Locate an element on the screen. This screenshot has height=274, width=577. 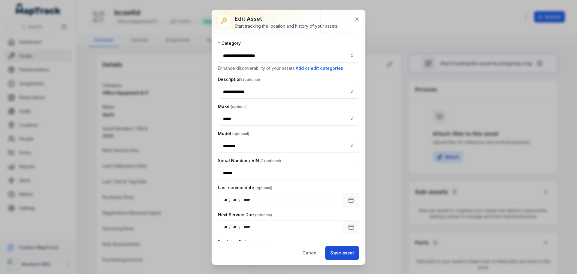
label: Serial Number / VIN # is located at coordinates (249, 160).